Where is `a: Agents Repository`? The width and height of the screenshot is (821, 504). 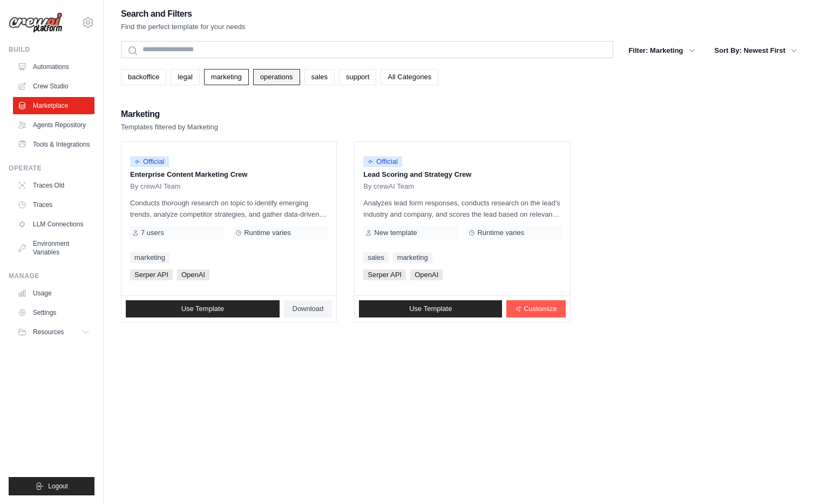 a: Agents Repository is located at coordinates (54, 125).